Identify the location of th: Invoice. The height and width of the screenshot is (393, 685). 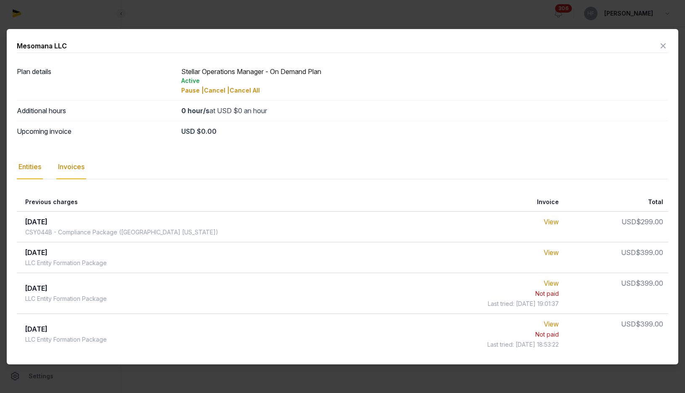
(484, 202).